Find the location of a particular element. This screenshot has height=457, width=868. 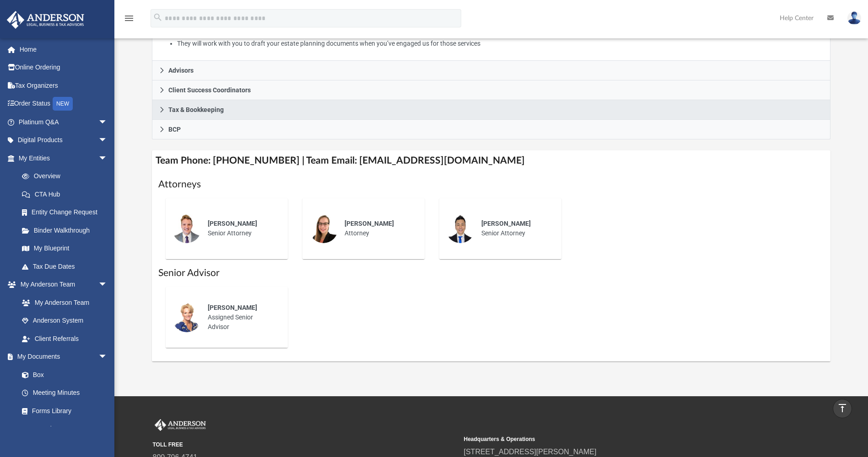

img: User Pic is located at coordinates (854, 18).